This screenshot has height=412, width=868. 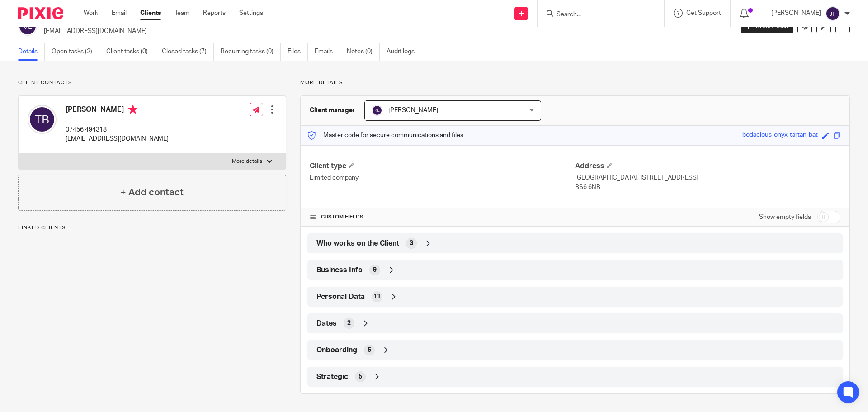 What do you see at coordinates (152, 192) in the screenshot?
I see `h4: + Add contact` at bounding box center [152, 192].